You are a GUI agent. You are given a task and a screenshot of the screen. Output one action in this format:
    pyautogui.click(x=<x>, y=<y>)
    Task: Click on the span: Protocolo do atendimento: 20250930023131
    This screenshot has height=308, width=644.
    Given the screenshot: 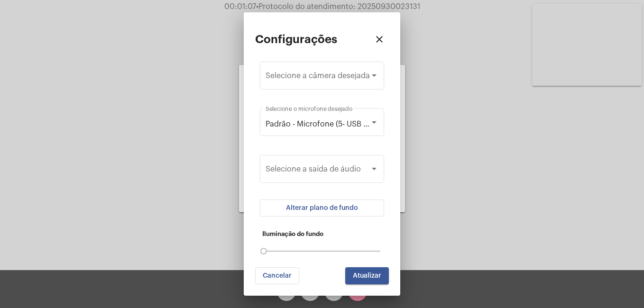 What is the action you would take?
    pyautogui.click(x=338, y=6)
    